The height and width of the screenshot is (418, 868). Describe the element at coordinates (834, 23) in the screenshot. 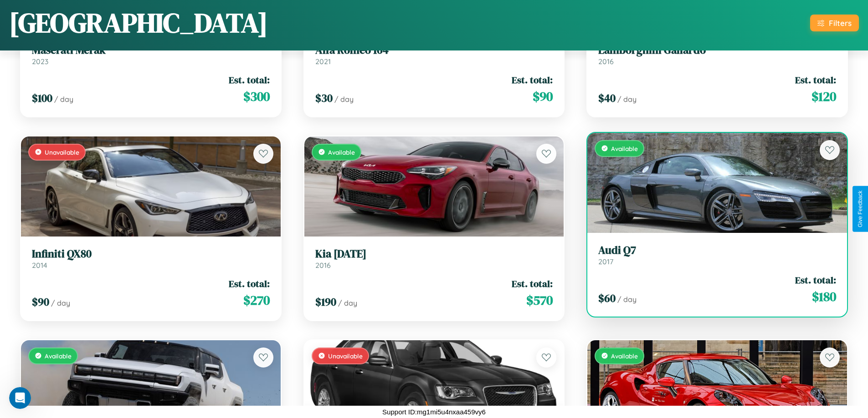

I see `button: Filters` at that location.